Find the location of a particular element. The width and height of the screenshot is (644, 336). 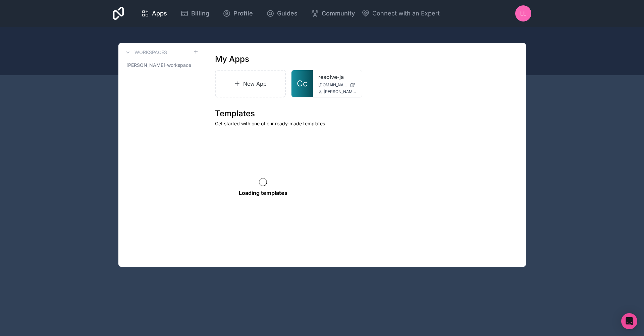

span: Connect with an Expert is located at coordinates (406, 13).